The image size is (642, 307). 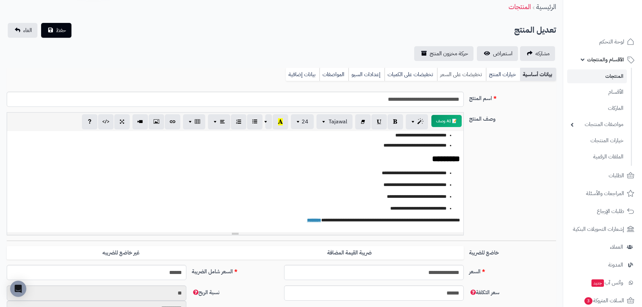 I want to click on span: الأقسام والمنتجات, so click(x=605, y=60).